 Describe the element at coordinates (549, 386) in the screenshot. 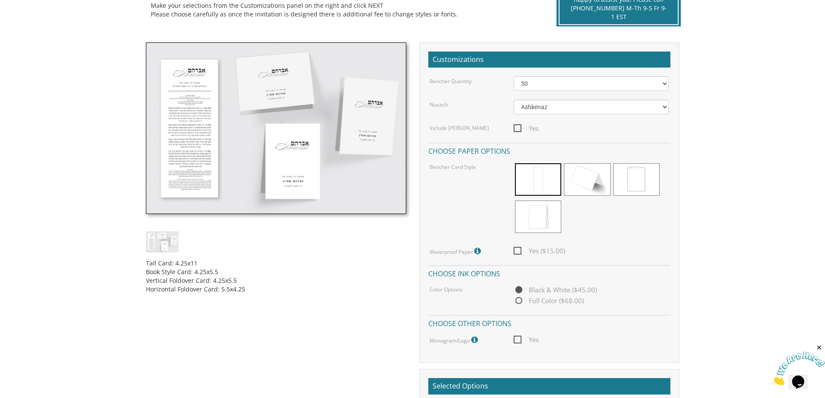

I see `h2: Selected Options` at that location.